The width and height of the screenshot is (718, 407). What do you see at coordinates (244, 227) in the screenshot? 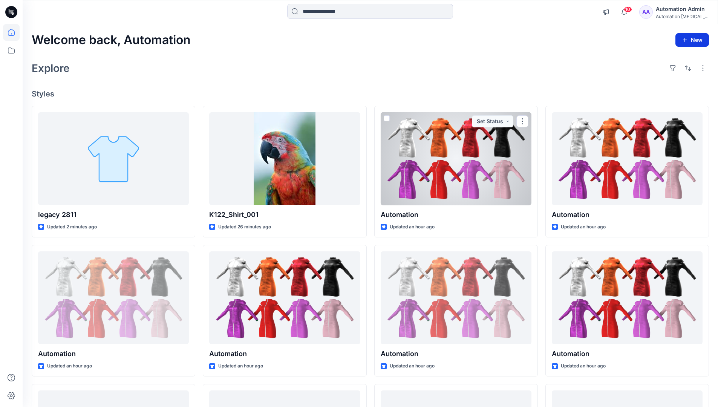
I see `p: Updated 26 minutes ago` at bounding box center [244, 227].